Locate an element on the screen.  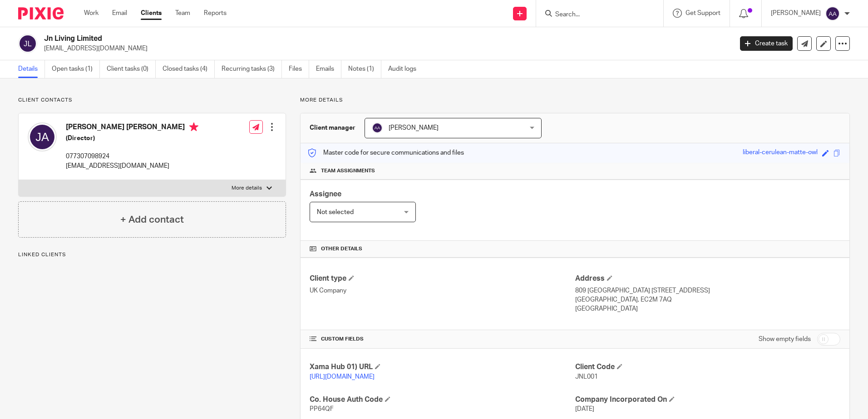
p: Client contacts is located at coordinates (152, 101).